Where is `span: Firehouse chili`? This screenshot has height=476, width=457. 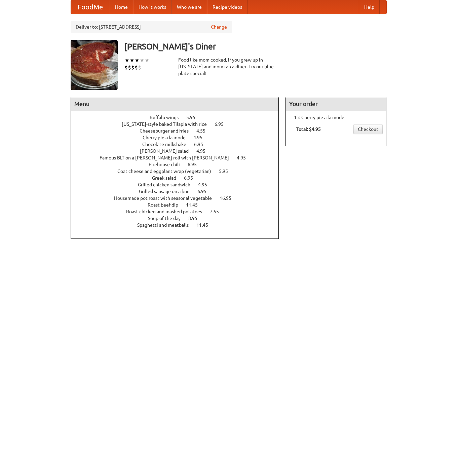
span: Firehouse chili is located at coordinates (167, 164).